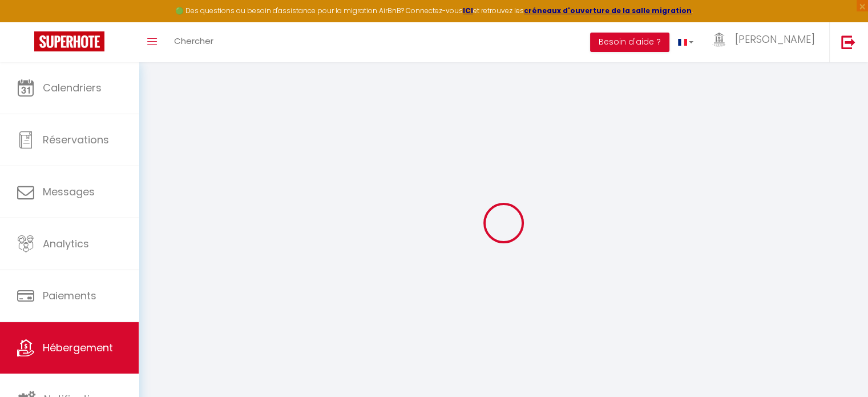 This screenshot has height=397, width=868. I want to click on span: Chercher, so click(193, 40).